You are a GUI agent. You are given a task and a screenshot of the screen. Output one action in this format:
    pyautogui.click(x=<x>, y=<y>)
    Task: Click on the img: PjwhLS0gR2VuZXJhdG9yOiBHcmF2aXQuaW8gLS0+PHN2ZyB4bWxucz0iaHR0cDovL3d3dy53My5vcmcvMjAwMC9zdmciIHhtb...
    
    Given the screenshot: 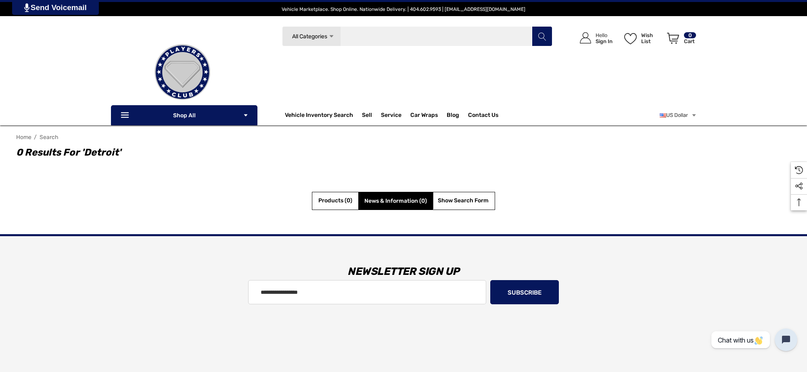 What is the action you would take?
    pyautogui.click(x=27, y=8)
    